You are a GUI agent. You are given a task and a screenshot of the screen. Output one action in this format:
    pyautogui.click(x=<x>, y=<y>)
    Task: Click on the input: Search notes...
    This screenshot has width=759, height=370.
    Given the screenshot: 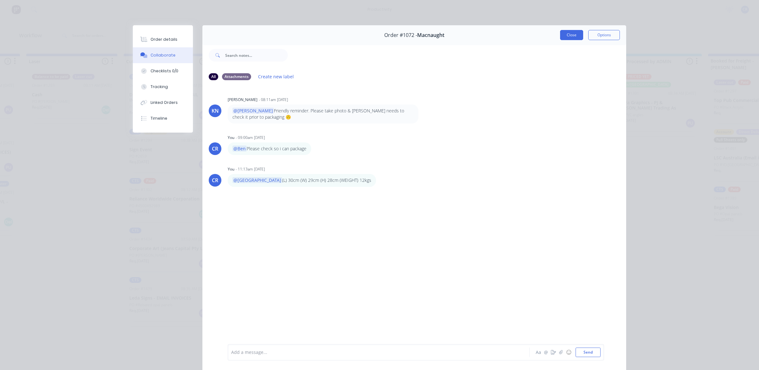 What is the action you would take?
    pyautogui.click(x=256, y=55)
    